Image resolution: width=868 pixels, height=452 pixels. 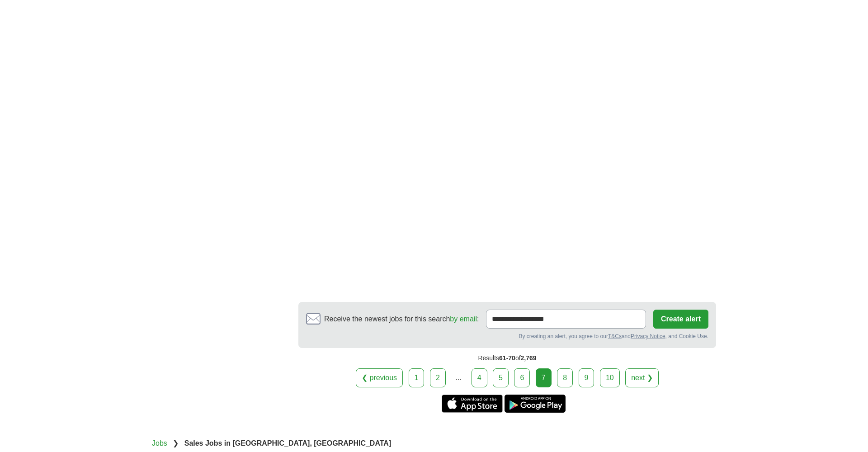 What do you see at coordinates (615, 337) in the screenshot?
I see `a: T&Cs` at bounding box center [615, 337].